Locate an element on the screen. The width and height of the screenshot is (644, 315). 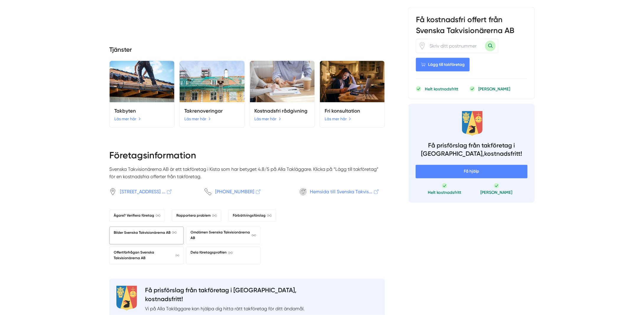
img: Svenska Takvisionärerna AB utför tjänsten Kostnadsfri rådgivning is located at coordinates (282, 81).